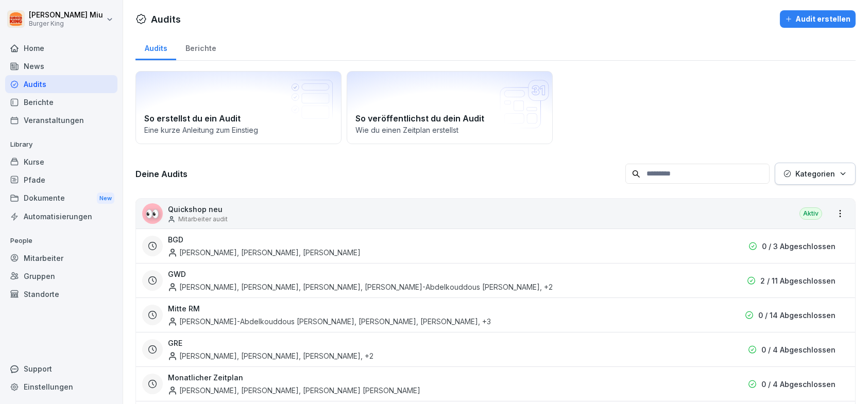  What do you see at coordinates (61, 66) in the screenshot?
I see `a: News` at bounding box center [61, 66].